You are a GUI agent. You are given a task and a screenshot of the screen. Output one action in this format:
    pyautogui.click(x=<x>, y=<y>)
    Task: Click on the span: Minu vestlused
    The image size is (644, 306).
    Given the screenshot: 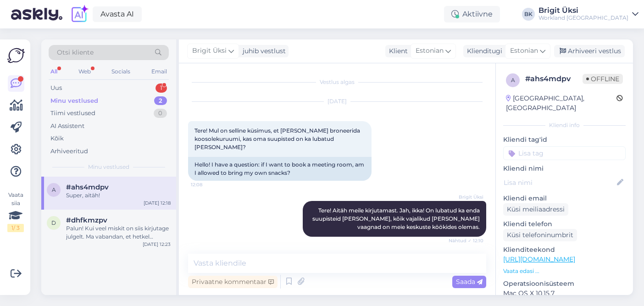 What is the action you would take?
    pyautogui.click(x=109, y=167)
    